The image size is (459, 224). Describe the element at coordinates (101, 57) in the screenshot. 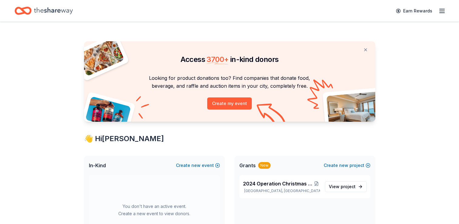

I see `img: Pizza` at that location.